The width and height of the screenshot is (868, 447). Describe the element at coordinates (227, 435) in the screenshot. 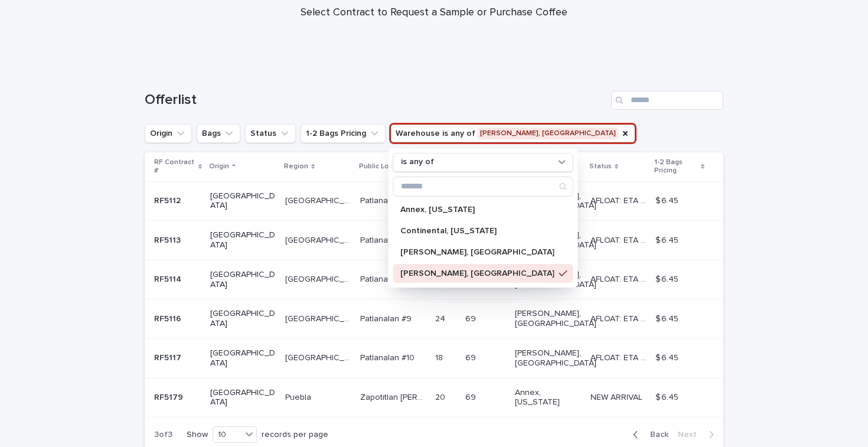

I see `div: 10` at that location.